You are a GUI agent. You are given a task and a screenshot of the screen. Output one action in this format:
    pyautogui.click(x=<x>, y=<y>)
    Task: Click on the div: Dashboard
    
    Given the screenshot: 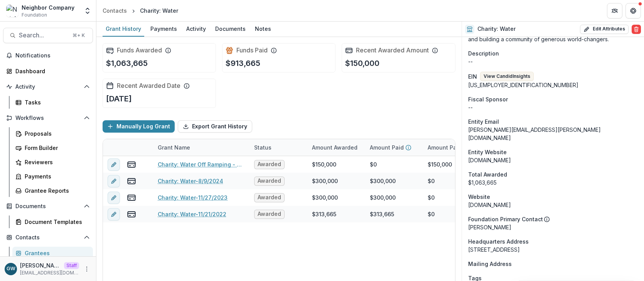 What is the action you would take?
    pyautogui.click(x=51, y=71)
    